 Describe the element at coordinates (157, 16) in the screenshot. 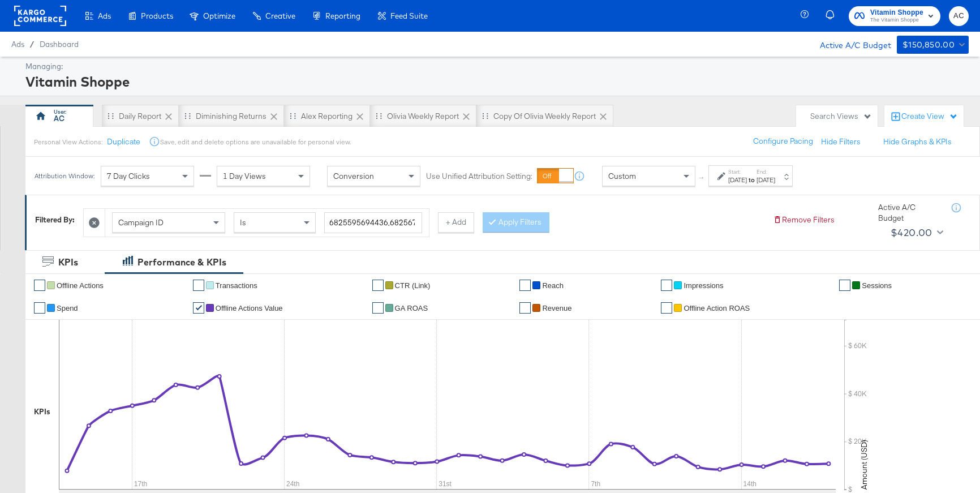

I see `span: Products` at that location.